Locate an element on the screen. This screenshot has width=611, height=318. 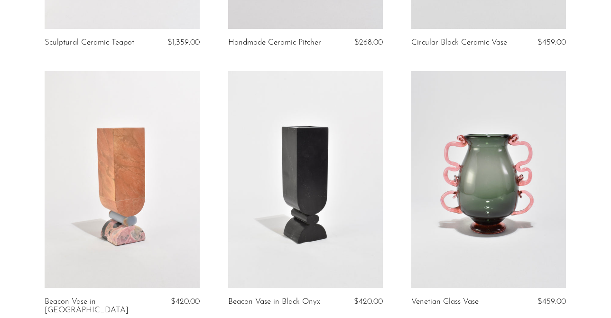
span: $1,359.00 is located at coordinates (184, 42).